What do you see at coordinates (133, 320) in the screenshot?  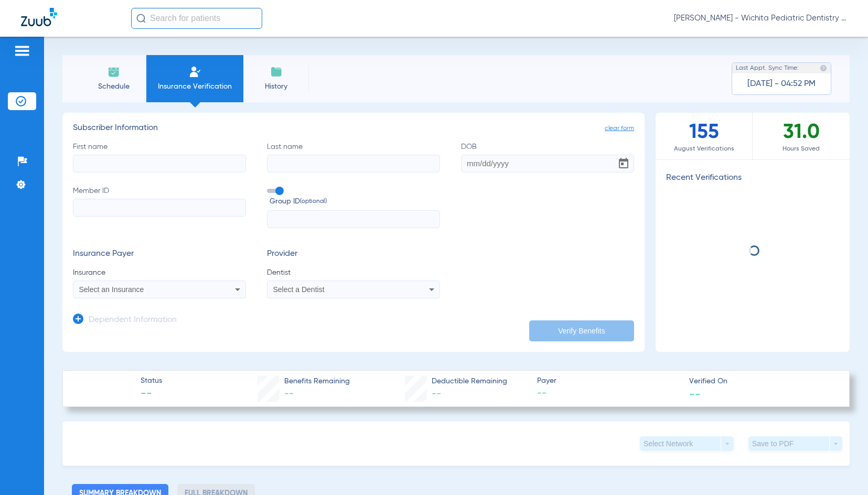 I see `h3: Dependent Information` at bounding box center [133, 320].